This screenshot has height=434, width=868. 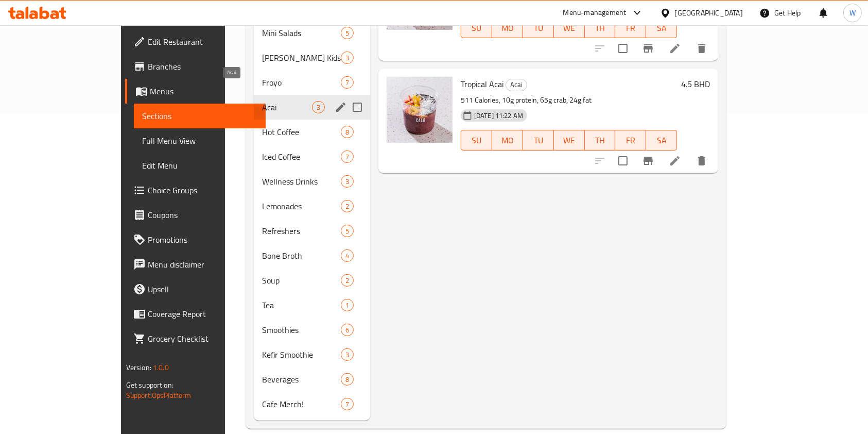 What do you see at coordinates (203, 42) in the screenshot?
I see `span: Edit Restaurant` at bounding box center [203, 42].